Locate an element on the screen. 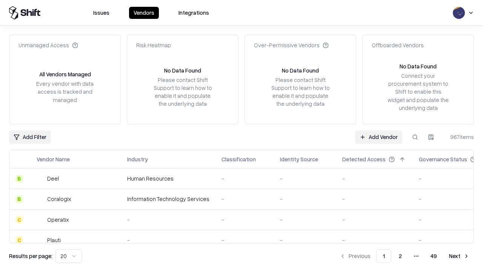  div: Deel is located at coordinates (53, 178).